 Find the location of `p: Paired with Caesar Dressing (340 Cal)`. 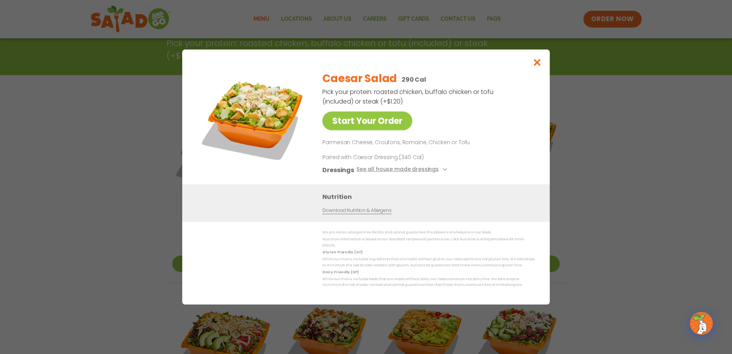

p: Paired with Caesar Dressing (340 Cal) is located at coordinates (393, 157).